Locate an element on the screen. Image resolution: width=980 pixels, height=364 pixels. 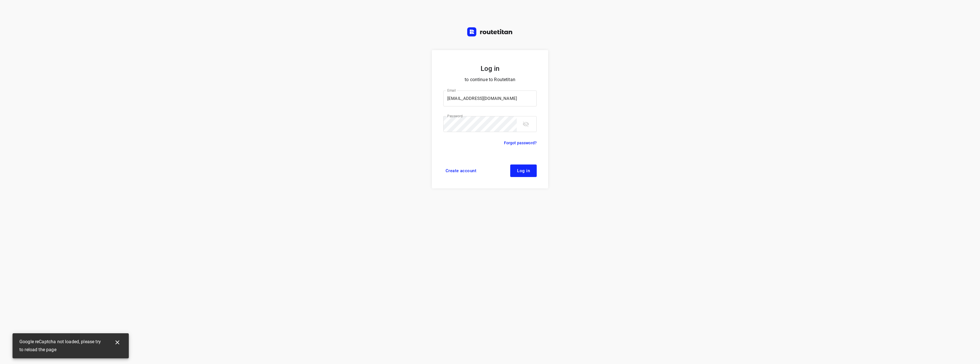
span: Google reCaptcha not loaded, please try to reload the page is located at coordinates (63, 346).